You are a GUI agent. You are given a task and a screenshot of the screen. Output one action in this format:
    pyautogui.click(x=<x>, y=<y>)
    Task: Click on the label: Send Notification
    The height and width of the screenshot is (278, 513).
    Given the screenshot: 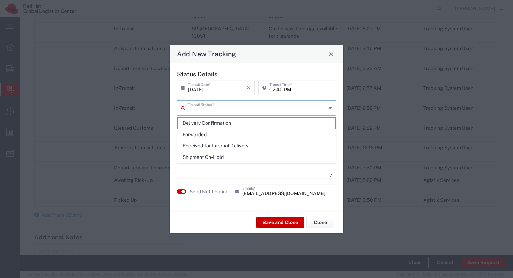 What is the action you would take?
    pyautogui.click(x=209, y=192)
    